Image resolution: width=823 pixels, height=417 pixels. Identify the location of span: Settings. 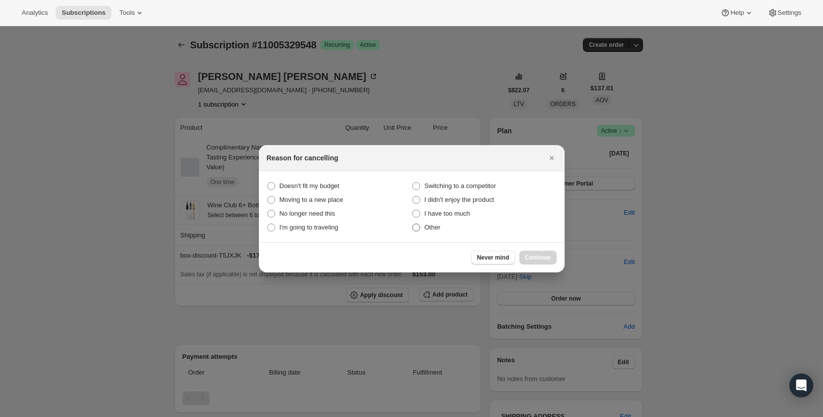
(789, 13).